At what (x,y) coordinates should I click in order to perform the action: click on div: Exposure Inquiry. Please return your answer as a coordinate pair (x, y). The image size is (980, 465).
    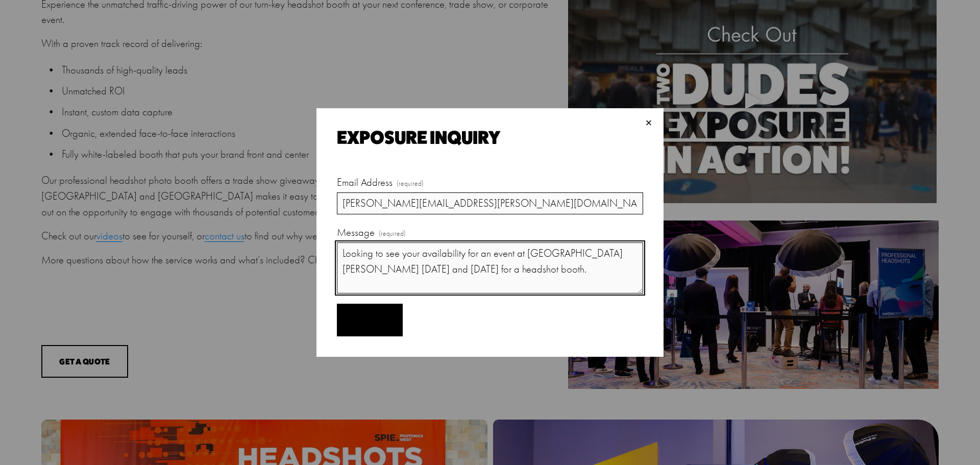
    Looking at the image, I should click on (485, 137).